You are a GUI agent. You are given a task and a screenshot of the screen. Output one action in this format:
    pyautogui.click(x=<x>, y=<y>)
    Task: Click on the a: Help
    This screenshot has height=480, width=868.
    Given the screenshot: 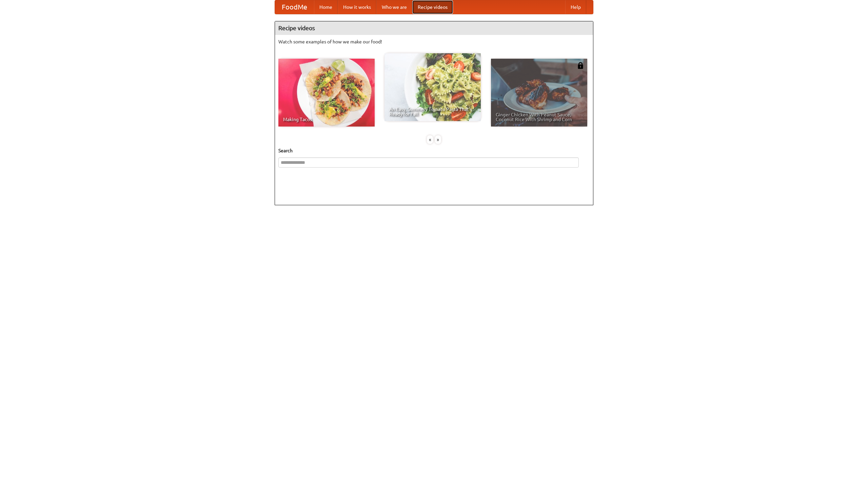 What is the action you would take?
    pyautogui.click(x=575, y=7)
    